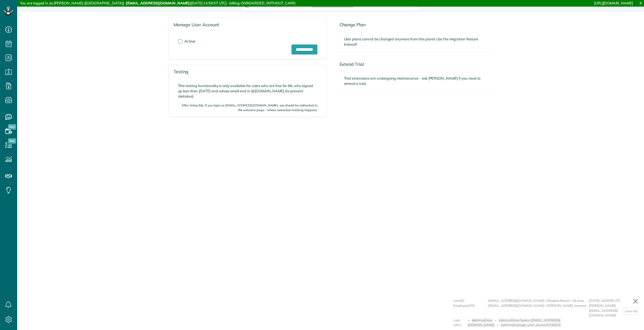 Image resolution: width=644 pixels, height=330 pixels. I want to click on div: User#2, so click(470, 301).